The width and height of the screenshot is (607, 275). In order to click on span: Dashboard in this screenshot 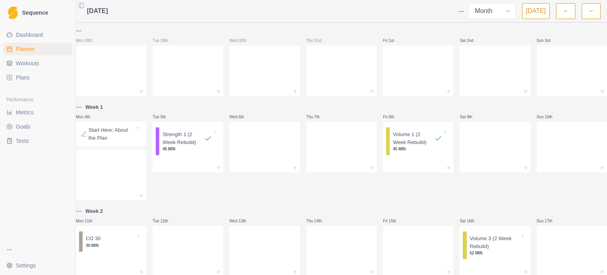, I will do `click(29, 35)`.